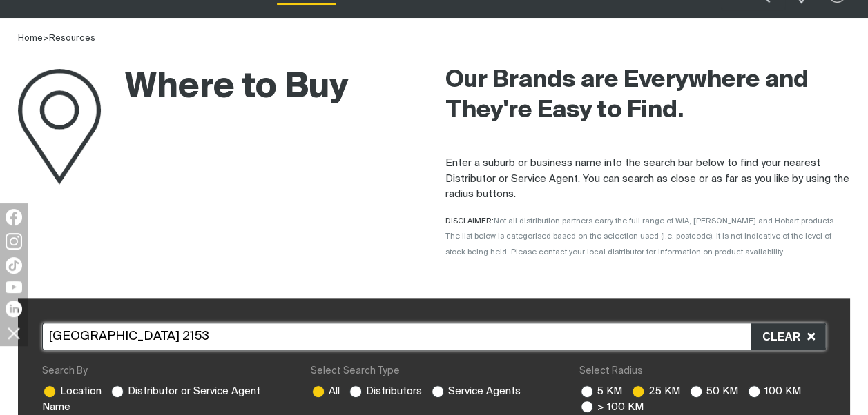 Image resolution: width=868 pixels, height=415 pixels. What do you see at coordinates (713, 391) in the screenshot?
I see `label: 50 KM` at bounding box center [713, 391].